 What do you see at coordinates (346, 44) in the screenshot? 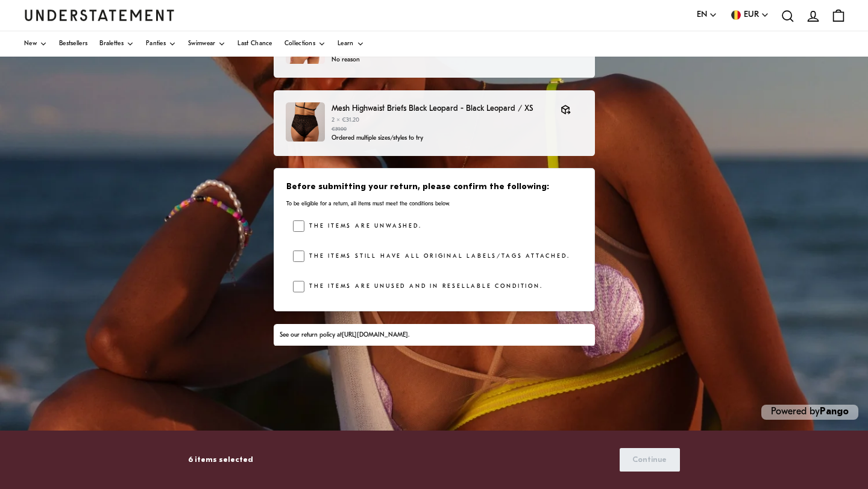
I see `span: Learn` at bounding box center [346, 44].